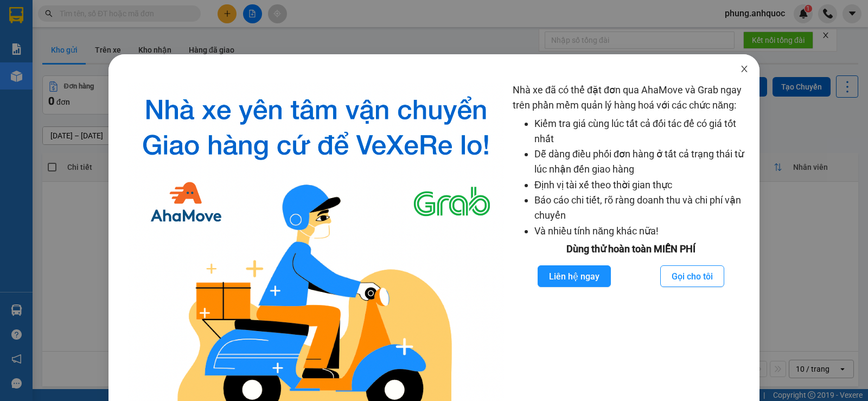 The width and height of the screenshot is (868, 401). What do you see at coordinates (641, 231) in the screenshot?
I see `li: Và nhiều tính năng khác nữa!` at bounding box center [641, 231].